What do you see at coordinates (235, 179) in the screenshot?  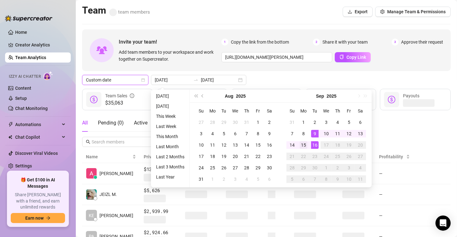 I see `td: 2025-09-03` at bounding box center [235, 179].